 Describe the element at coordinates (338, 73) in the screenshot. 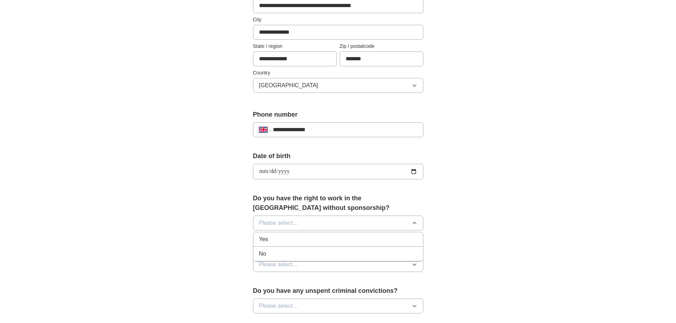

I see `label: Country` at that location.